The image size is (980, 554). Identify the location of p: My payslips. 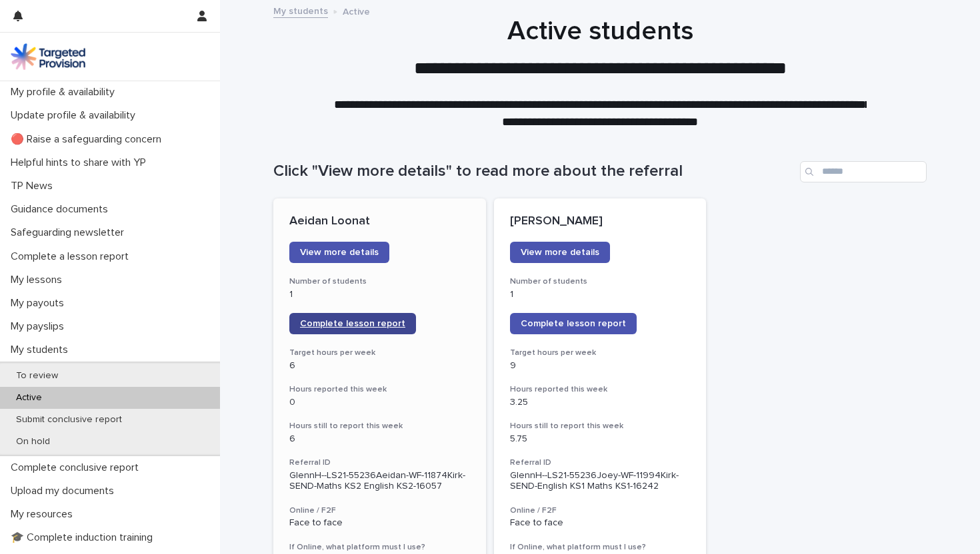
(40, 326).